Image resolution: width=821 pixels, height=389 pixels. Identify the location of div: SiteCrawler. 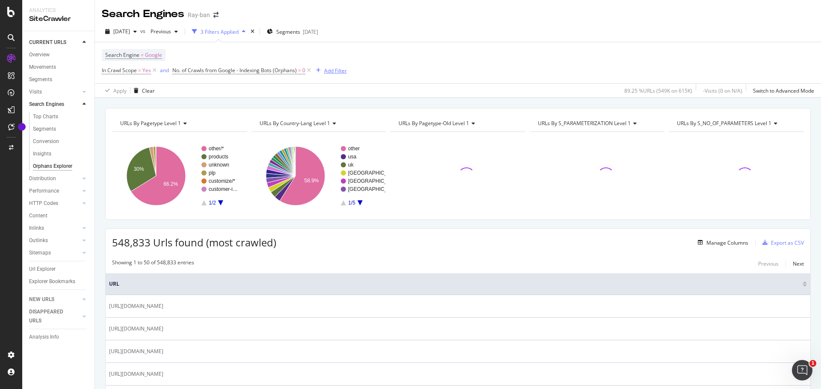
(58, 19).